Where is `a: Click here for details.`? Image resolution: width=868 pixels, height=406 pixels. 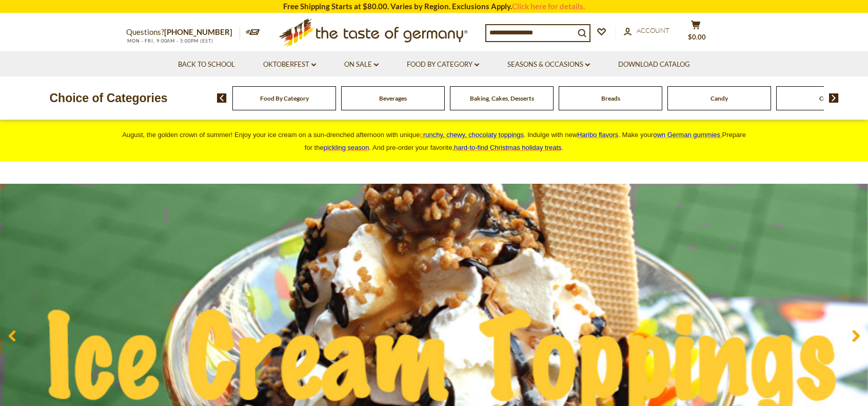 a: Click here for details. is located at coordinates (548, 6).